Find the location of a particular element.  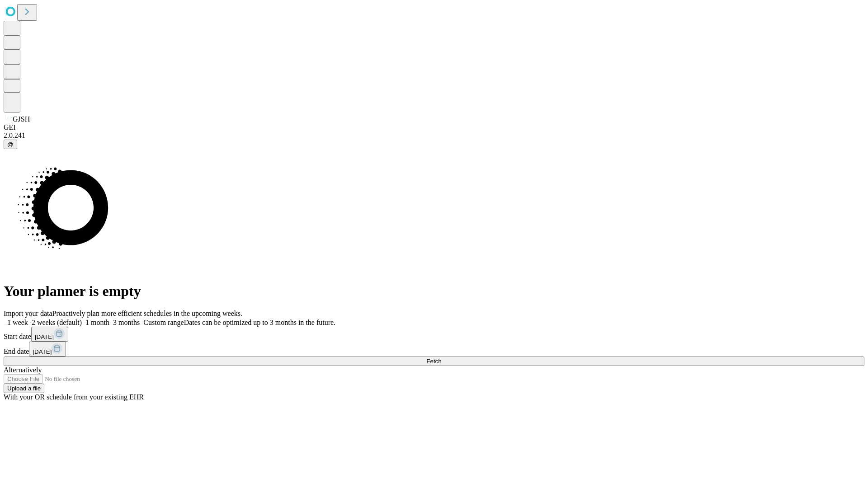

h1: Your planner is empty is located at coordinates (434, 291).